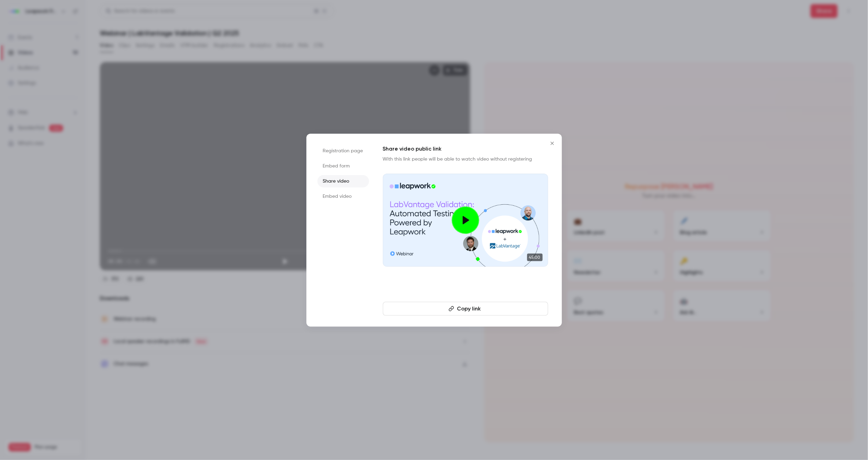  I want to click on h1: Share video public link, so click(466, 149).